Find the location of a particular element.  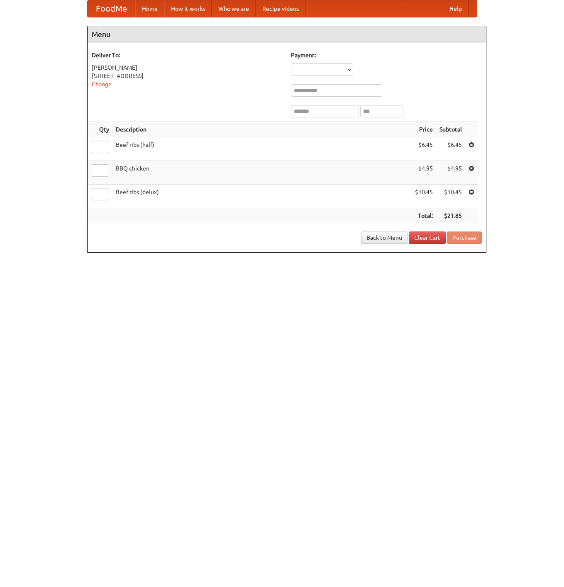

a: How it works is located at coordinates (188, 9).